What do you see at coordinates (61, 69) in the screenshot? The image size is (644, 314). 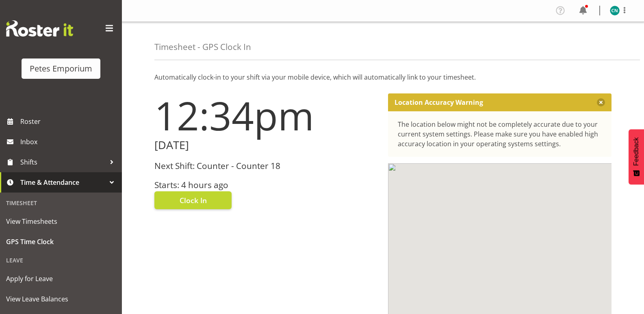 I see `div: Petes Emporium` at bounding box center [61, 69].